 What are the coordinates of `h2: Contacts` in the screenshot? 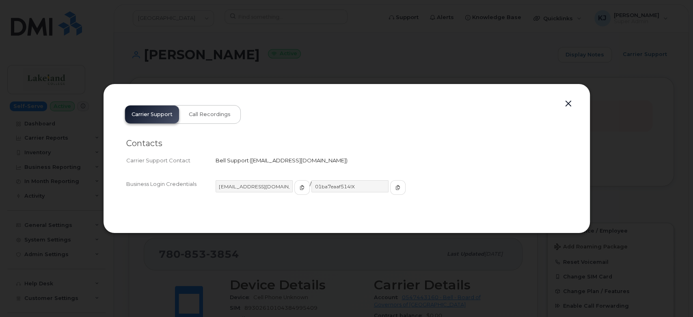 It's located at (347, 143).